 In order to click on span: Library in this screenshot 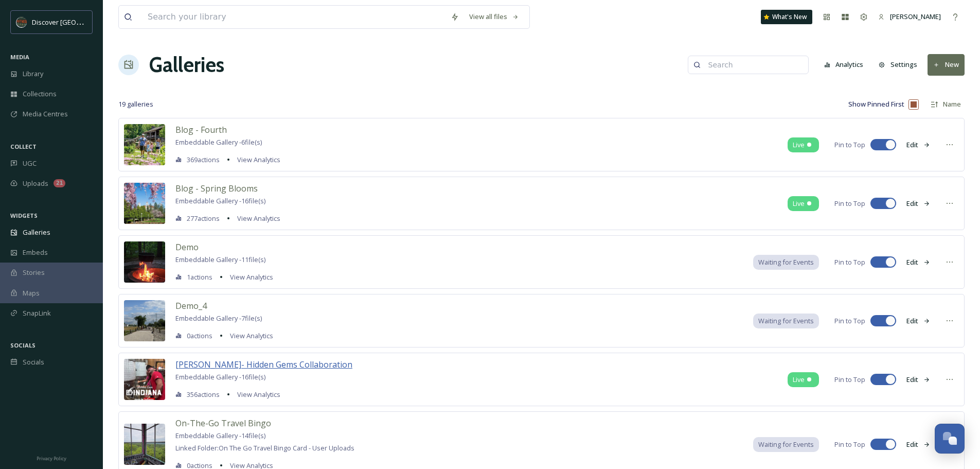, I will do `click(33, 74)`.